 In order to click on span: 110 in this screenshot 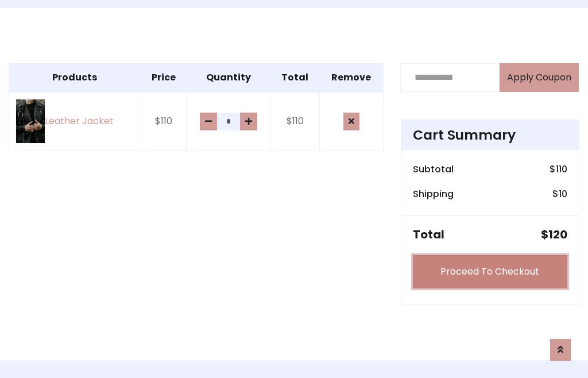, I will do `click(562, 169)`.